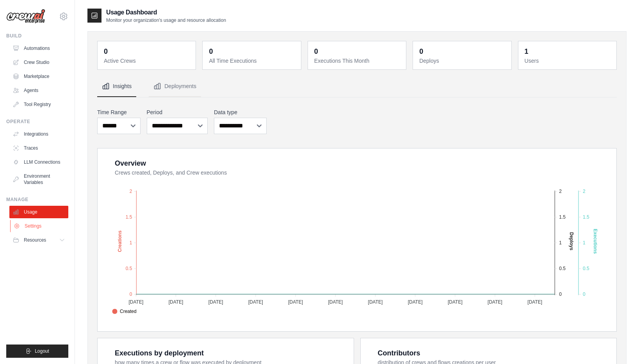 This screenshot has width=639, height=364. Describe the element at coordinates (147, 61) in the screenshot. I see `dt: Active Crews` at that location.